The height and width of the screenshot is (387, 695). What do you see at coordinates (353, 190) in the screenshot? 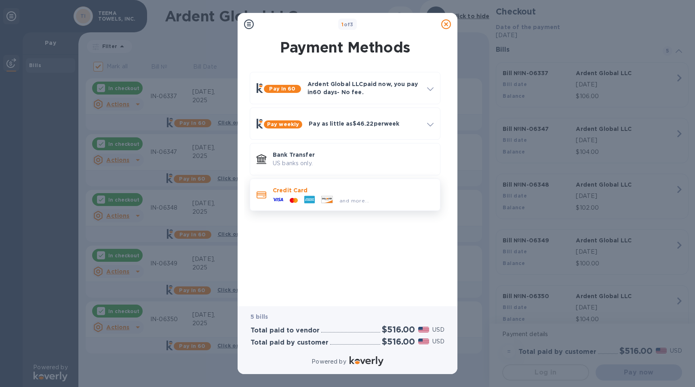
I see `p: Credit Card` at bounding box center [353, 190].